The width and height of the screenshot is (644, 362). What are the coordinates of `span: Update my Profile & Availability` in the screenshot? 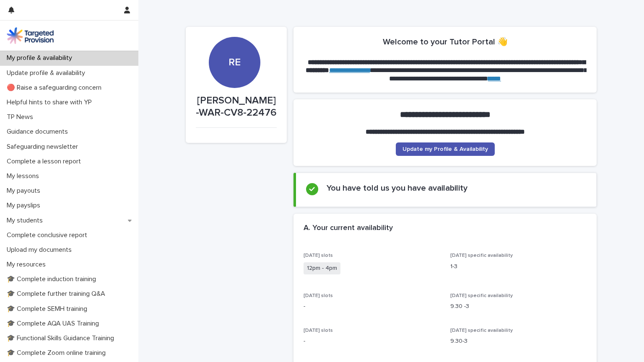 It's located at (445, 149).